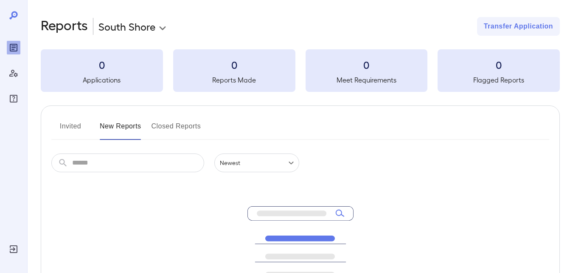 This screenshot has height=273, width=570. Describe the element at coordinates (499, 80) in the screenshot. I see `h5: Flagged Reports` at that location.